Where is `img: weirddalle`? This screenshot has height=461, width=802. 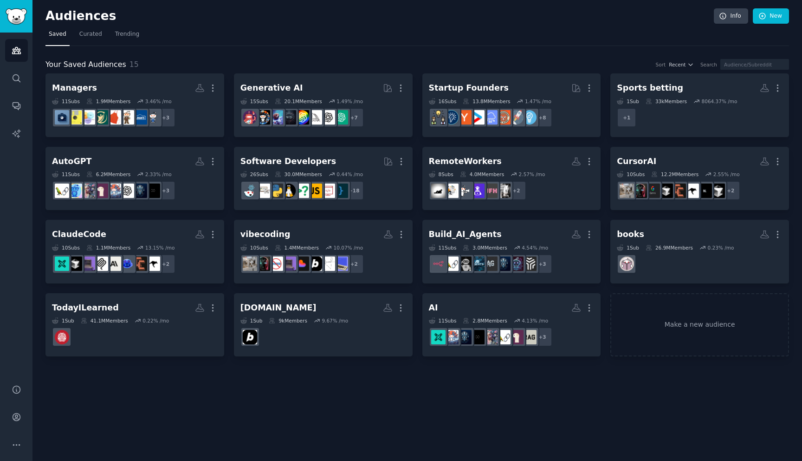
img: weirddalle is located at coordinates (289, 117).